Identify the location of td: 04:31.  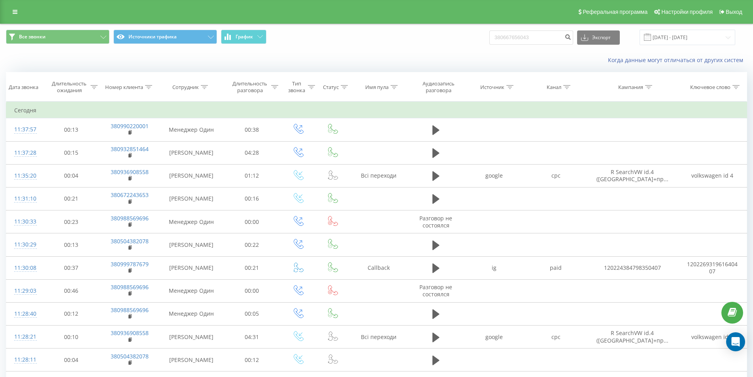
(252, 337).